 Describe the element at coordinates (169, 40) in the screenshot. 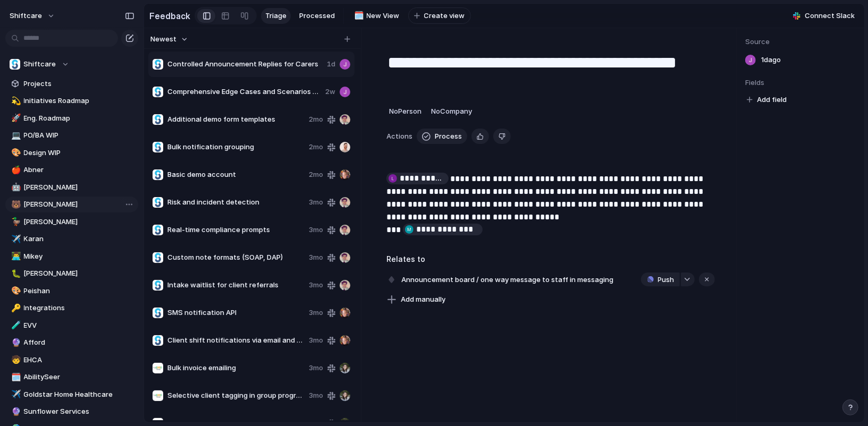

I see `button: Newest` at that location.